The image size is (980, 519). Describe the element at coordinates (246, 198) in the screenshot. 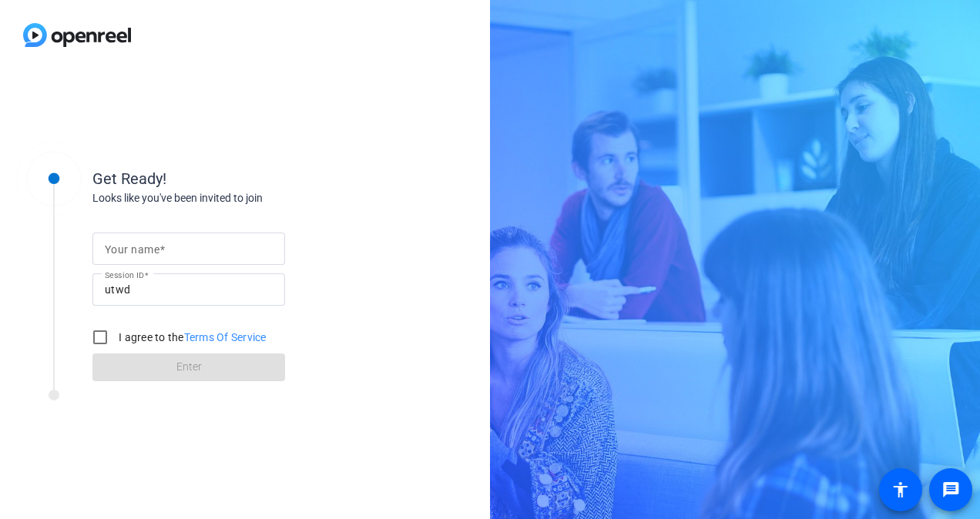

I see `div: Looks like you've been invited to join` at that location.